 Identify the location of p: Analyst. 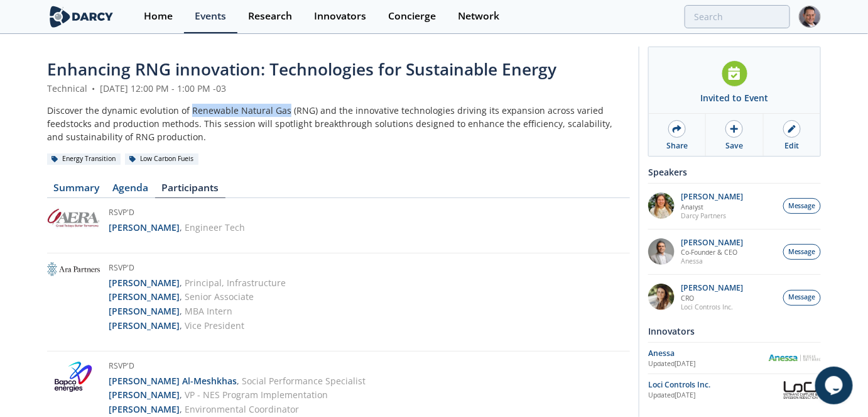
(712, 207).